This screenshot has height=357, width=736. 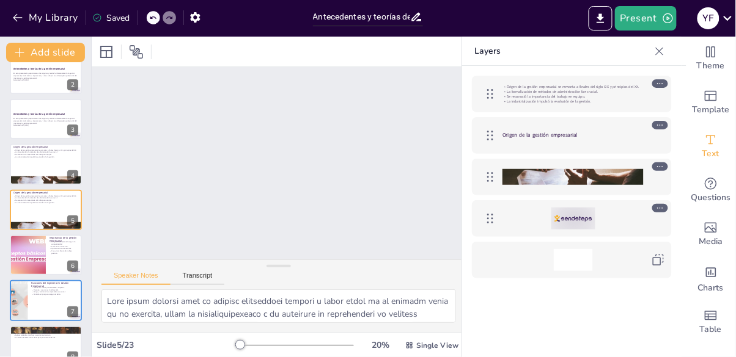 What do you see at coordinates (46, 332) in the screenshot?
I see `p: La estandarización de procesos mejora la productividad.` at bounding box center [46, 332].